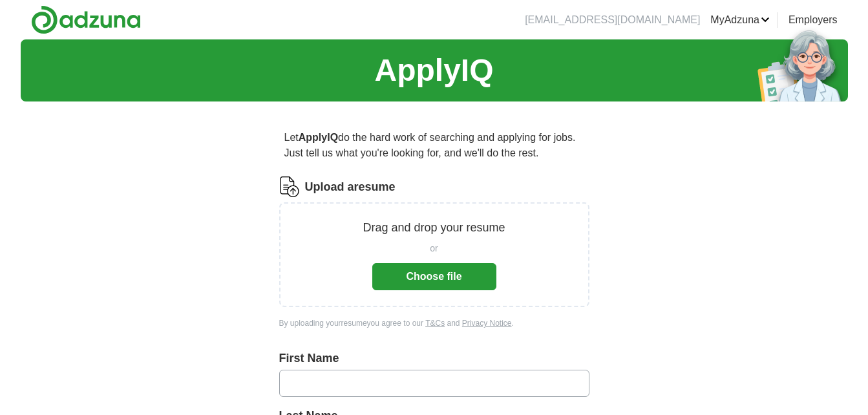 The height and width of the screenshot is (415, 868). Describe the element at coordinates (318, 137) in the screenshot. I see `strong: ApplyIQ` at that location.